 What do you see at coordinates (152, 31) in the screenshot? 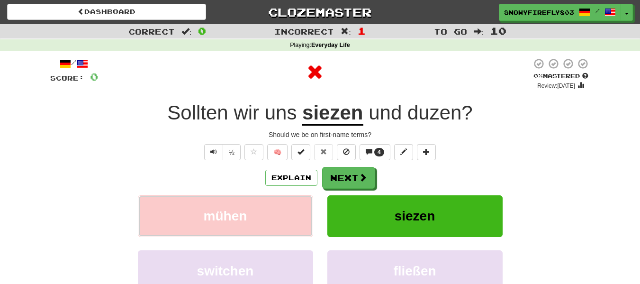
I see `span: Correct` at bounding box center [152, 31].